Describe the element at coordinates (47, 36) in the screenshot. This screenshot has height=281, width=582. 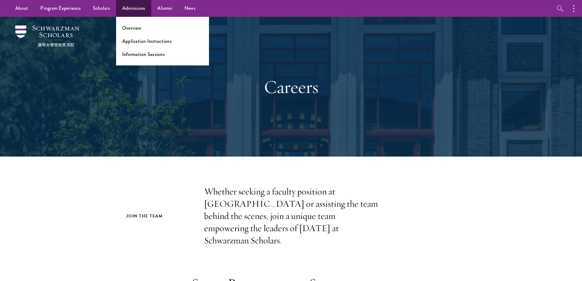
I see `img: Schwarzman Scholars` at that location.